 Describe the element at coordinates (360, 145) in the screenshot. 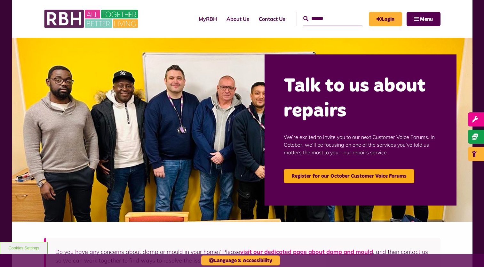

I see `p: We’re excited to invite you to our next Customer Voice Forums. In October, we’ll be focusing on o...` at that location.